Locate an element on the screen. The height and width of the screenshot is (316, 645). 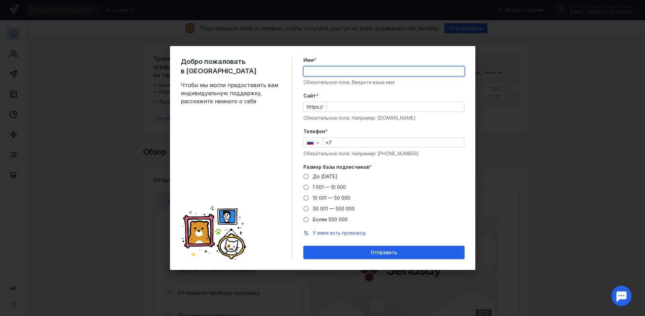
span: Размер базы подписчиков is located at coordinates (336, 167).